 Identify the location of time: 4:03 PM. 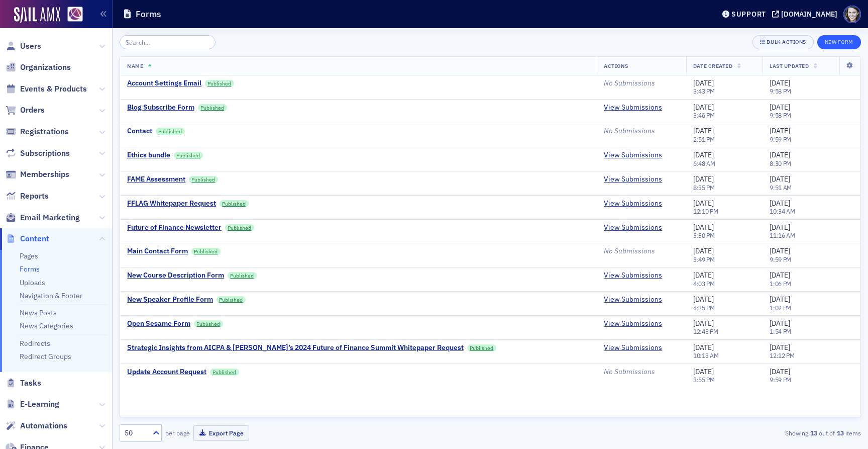
(704, 284).